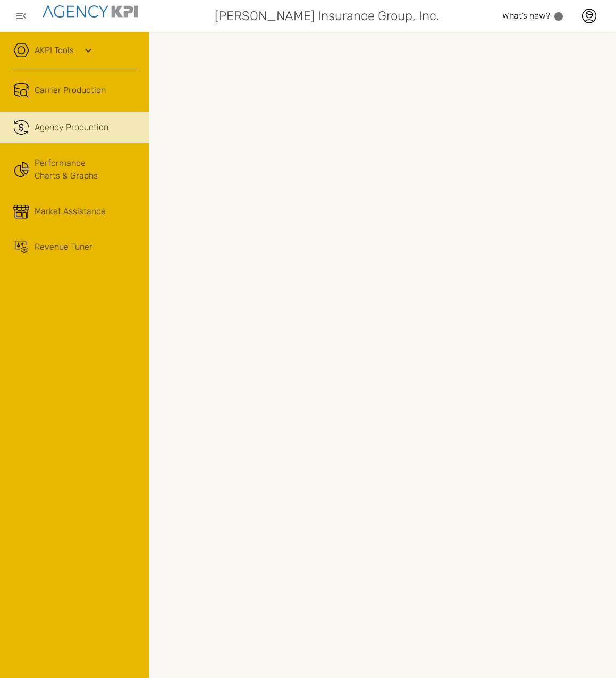 This screenshot has height=678, width=616. What do you see at coordinates (90, 11) in the screenshot?
I see `img: agencykpi-logo-550x69-2d9e3fa8.png` at bounding box center [90, 11].